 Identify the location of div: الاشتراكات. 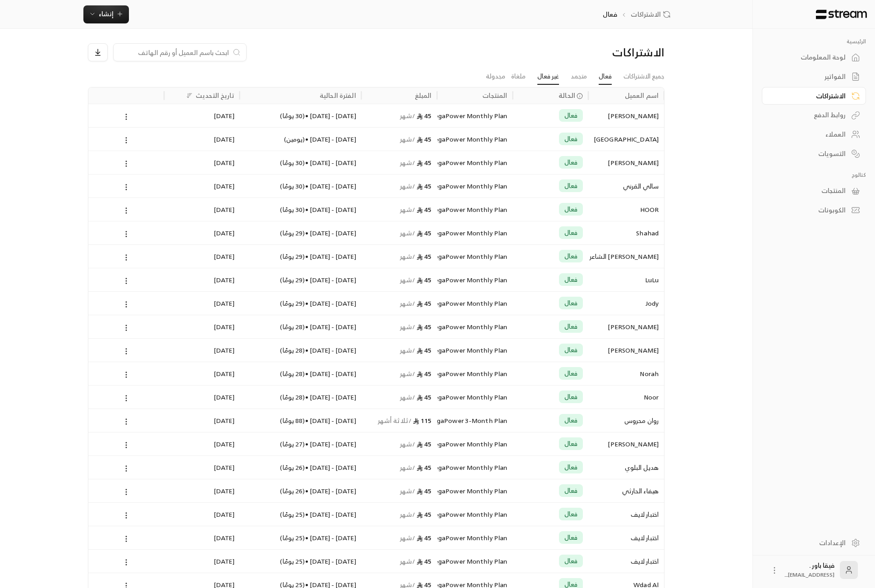
(809, 96).